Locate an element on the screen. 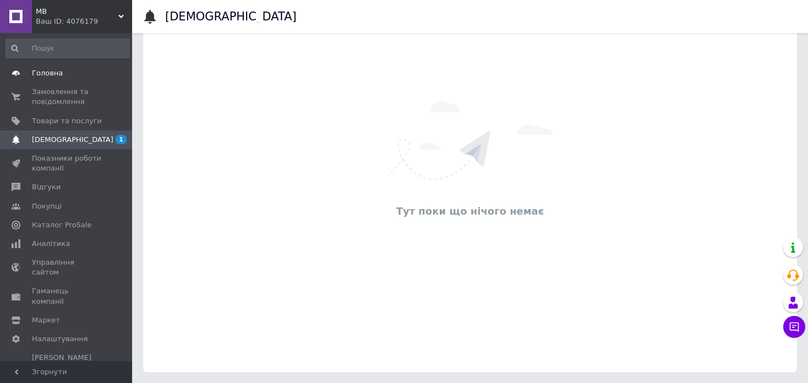 The height and width of the screenshot is (383, 808). span: Відгуки is located at coordinates (46, 187).